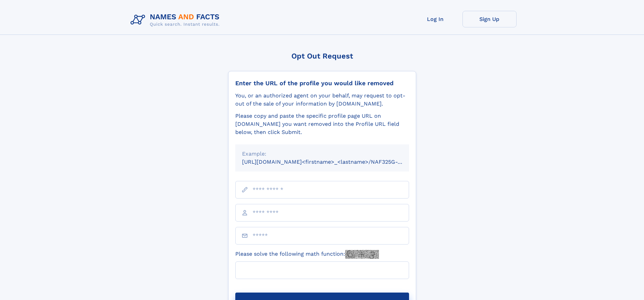 Image resolution: width=644 pixels, height=300 pixels. Describe the element at coordinates (322, 154) in the screenshot. I see `div: Example:` at that location.